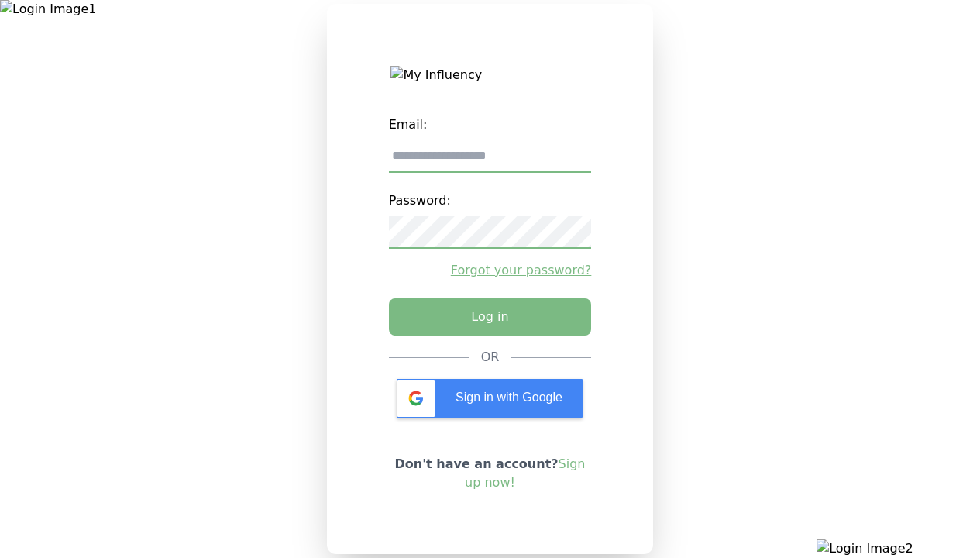  I want to click on img: Login Image2, so click(898, 549).